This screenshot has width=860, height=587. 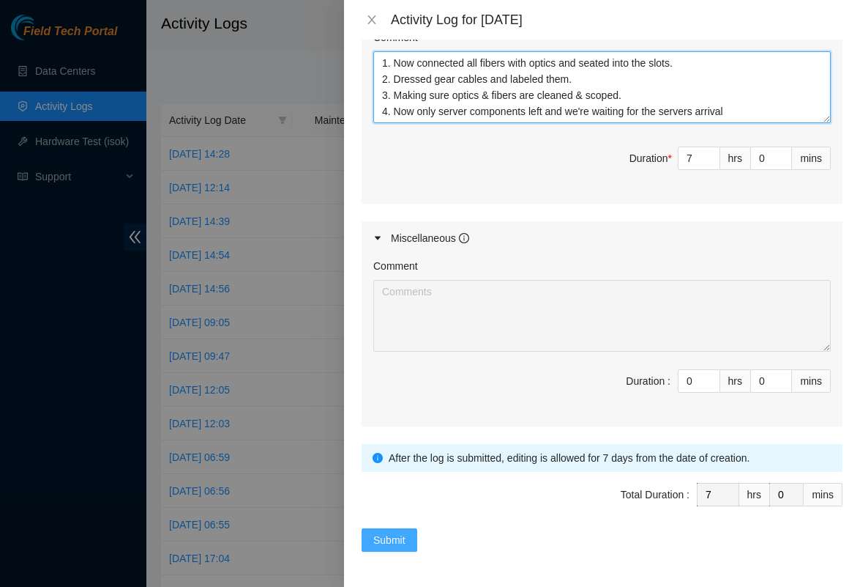 What do you see at coordinates (602, 238) in the screenshot?
I see `div: Miscellaneous info-circle` at bounding box center [602, 238].